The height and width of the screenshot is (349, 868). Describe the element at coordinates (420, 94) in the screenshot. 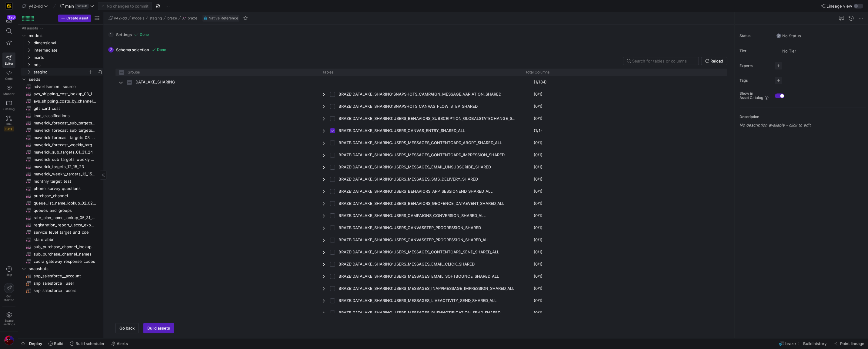

I see `span: BRAZE:DATALAKE_SHARING:SNAPSHOTS_CAMPAIGN_MESSAGE_VARIATION_SHARED` at that location.